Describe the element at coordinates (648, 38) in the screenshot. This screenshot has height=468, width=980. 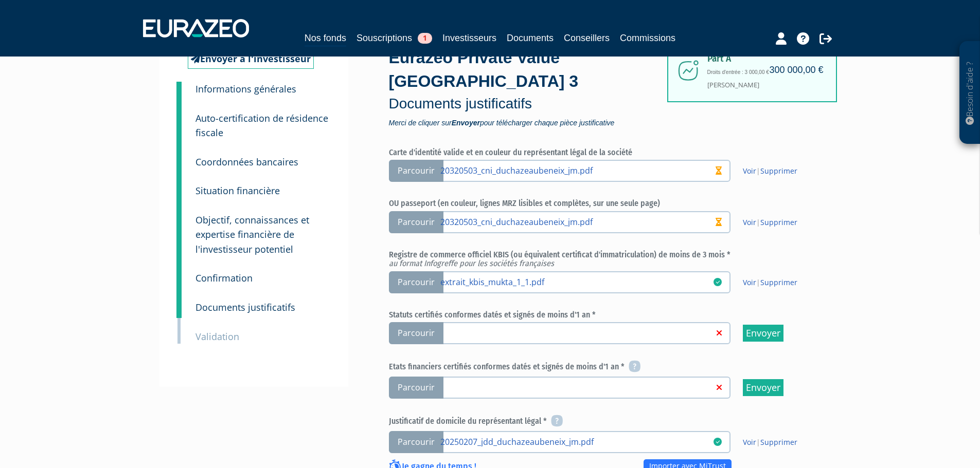
I see `a: Commissions` at that location.